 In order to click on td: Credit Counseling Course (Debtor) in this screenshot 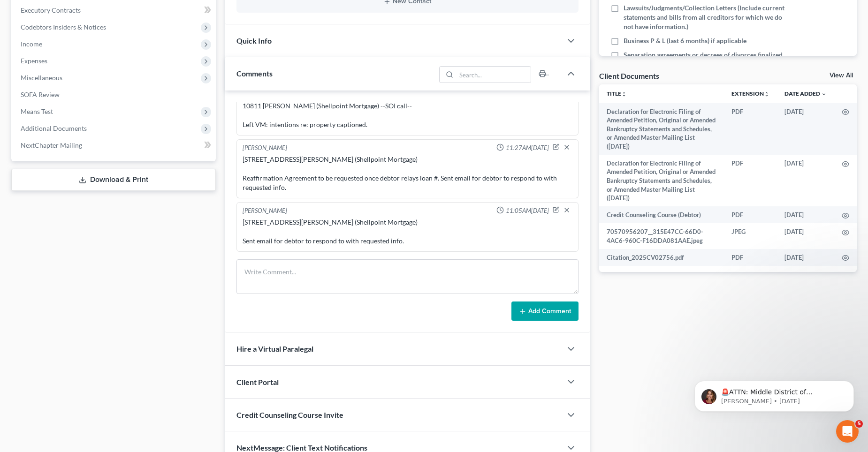, I will do `click(662, 215)`.